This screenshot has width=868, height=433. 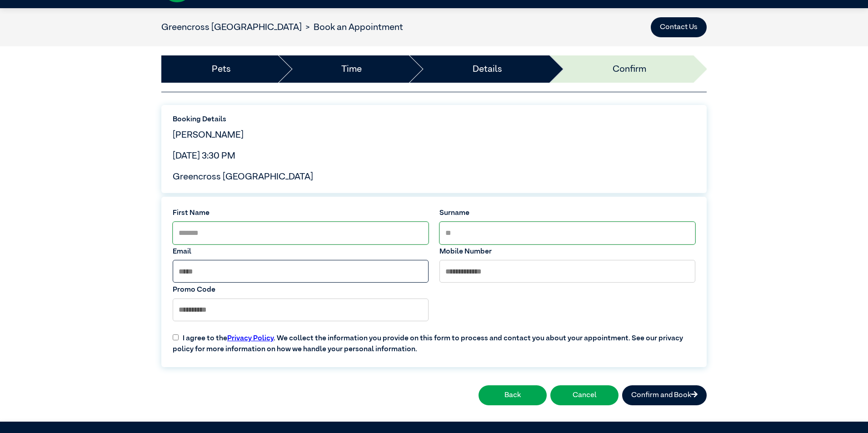 I want to click on a: Details, so click(x=487, y=69).